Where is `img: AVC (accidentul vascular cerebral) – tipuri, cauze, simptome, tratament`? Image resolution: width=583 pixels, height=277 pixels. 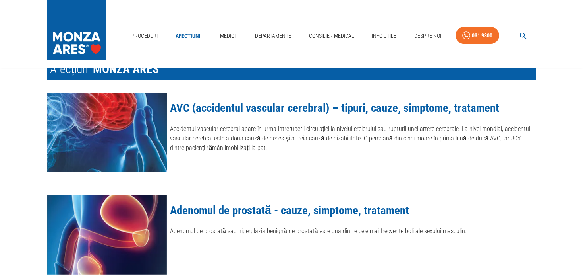
img: AVC (accidentul vascular cerebral) – tipuri, cauze, simptome, tratament is located at coordinates (107, 132).